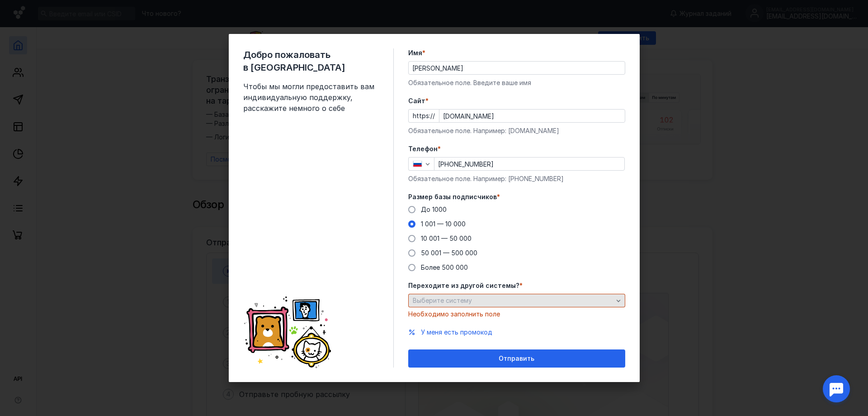 The image size is (868, 416). I want to click on span: 10 001 — 50 000, so click(446, 238).